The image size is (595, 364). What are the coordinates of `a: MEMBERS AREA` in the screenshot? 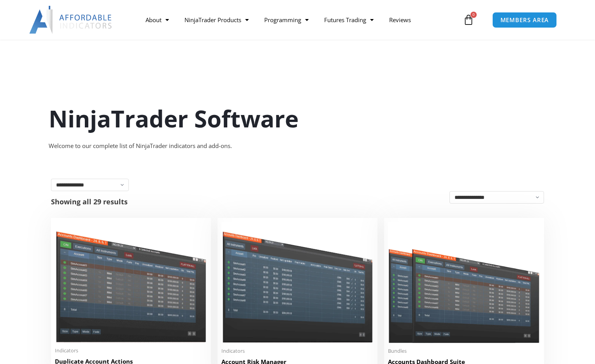 It's located at (524, 20).